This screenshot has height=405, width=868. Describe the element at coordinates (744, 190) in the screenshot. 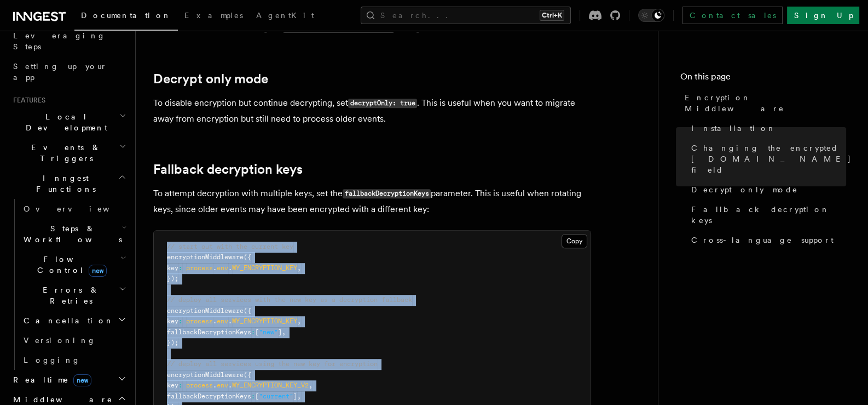

I see `span: Decrypt only mode` at that location.